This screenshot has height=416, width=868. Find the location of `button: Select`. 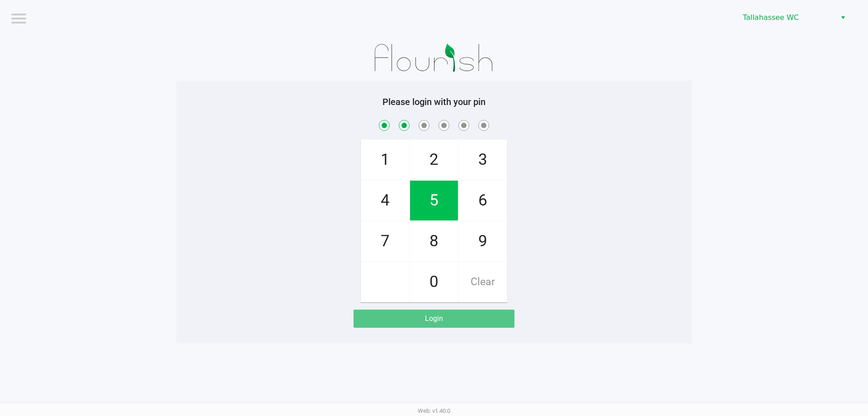

button: Select is located at coordinates (843, 18).